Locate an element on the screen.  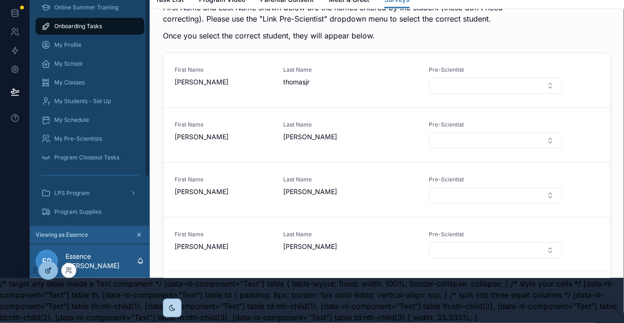
a: My Classes is located at coordinates (90, 82).